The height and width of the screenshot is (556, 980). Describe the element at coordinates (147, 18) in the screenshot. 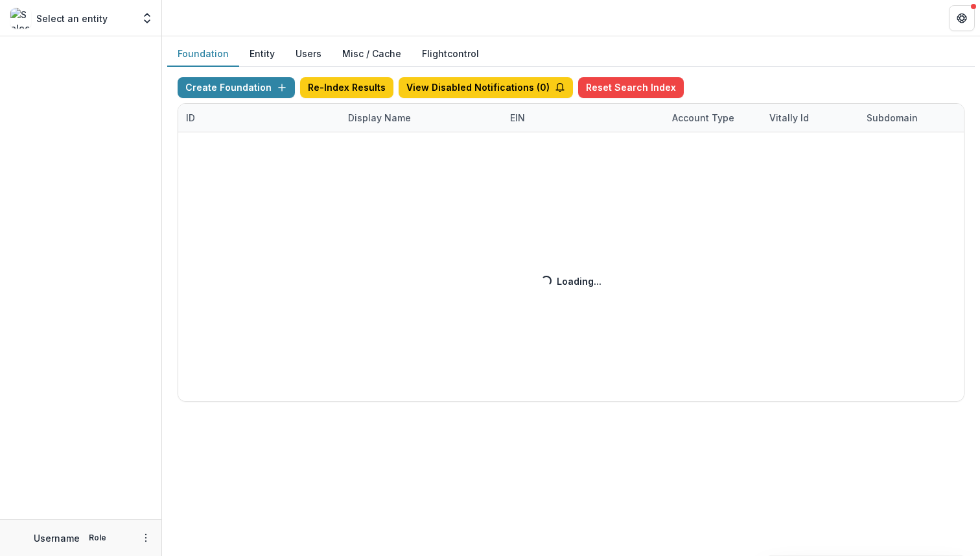

I see `button: Open entity switcher` at that location.